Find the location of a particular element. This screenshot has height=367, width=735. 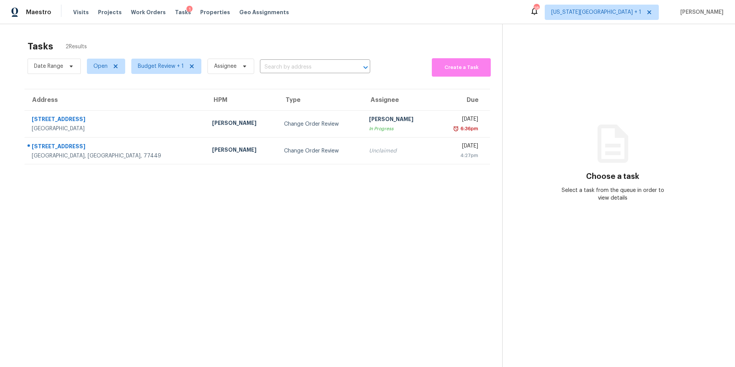

div: In Progress is located at coordinates (399, 129).